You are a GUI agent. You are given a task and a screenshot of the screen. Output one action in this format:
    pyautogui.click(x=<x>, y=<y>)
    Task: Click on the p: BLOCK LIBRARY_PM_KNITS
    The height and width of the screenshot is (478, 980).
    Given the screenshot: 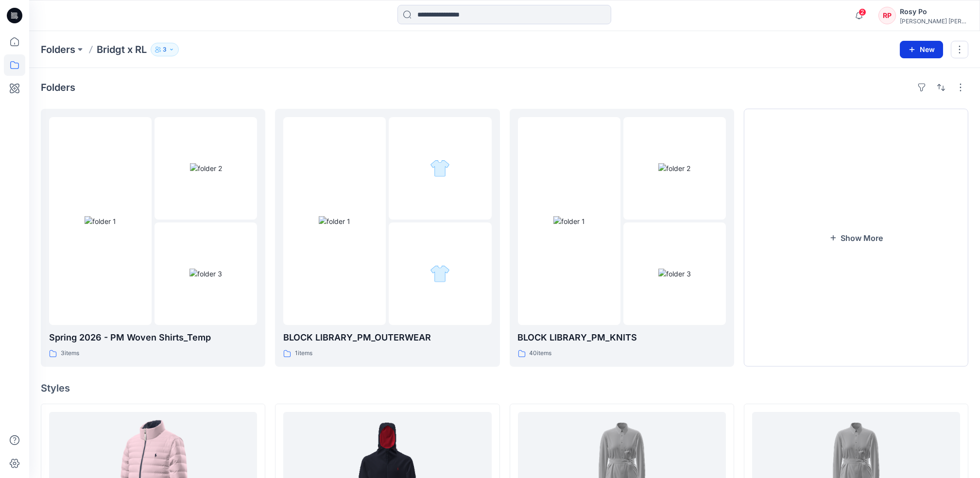 What is the action you would take?
    pyautogui.click(x=622, y=337)
    